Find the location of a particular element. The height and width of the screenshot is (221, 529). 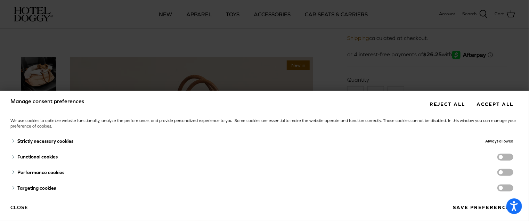

div: Strictly necessary cookies is located at coordinates (186, 142).